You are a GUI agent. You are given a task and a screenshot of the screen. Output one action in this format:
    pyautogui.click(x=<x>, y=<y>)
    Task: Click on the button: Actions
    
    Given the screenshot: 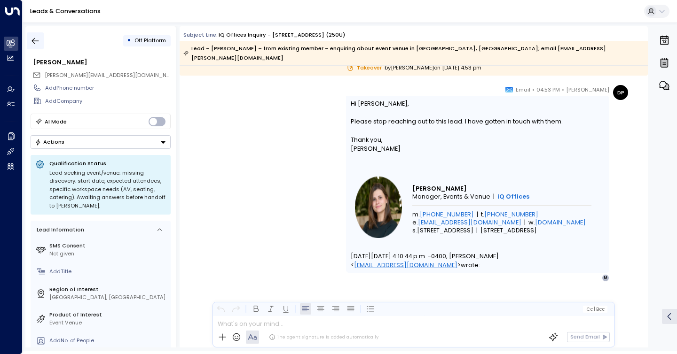 What is the action you would take?
    pyautogui.click(x=101, y=142)
    